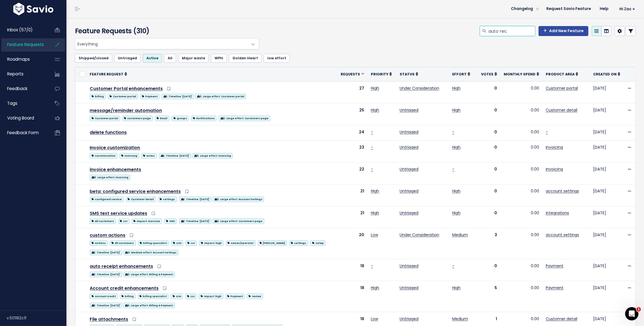  What do you see at coordinates (24, 59) in the screenshot?
I see `a: Roadmaps` at bounding box center [24, 59].